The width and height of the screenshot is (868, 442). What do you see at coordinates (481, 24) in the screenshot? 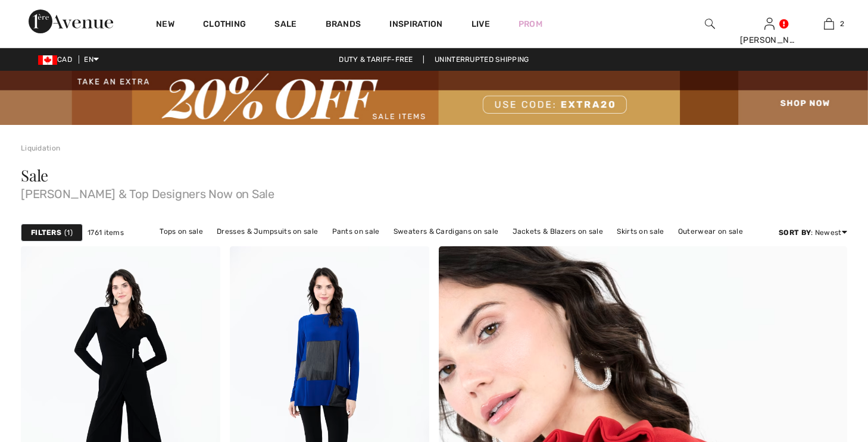
I see `a: Live` at bounding box center [481, 24].